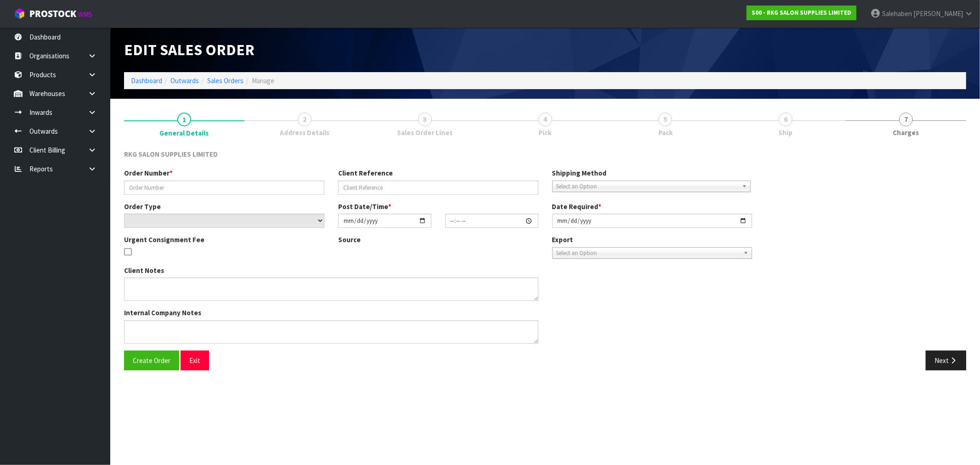  Describe the element at coordinates (425, 119) in the screenshot. I see `span: 3` at that location.